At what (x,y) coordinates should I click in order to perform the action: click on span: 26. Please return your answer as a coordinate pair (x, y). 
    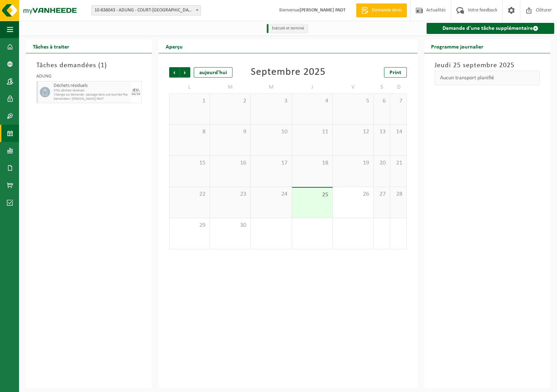
    Looking at the image, I should click on (353, 194).